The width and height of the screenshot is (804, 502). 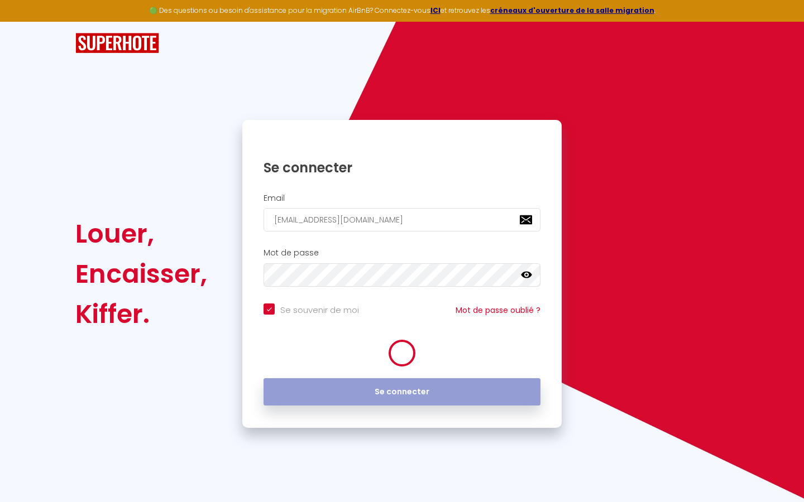 What do you see at coordinates (402, 253) in the screenshot?
I see `h2: Mot de passe` at bounding box center [402, 253].